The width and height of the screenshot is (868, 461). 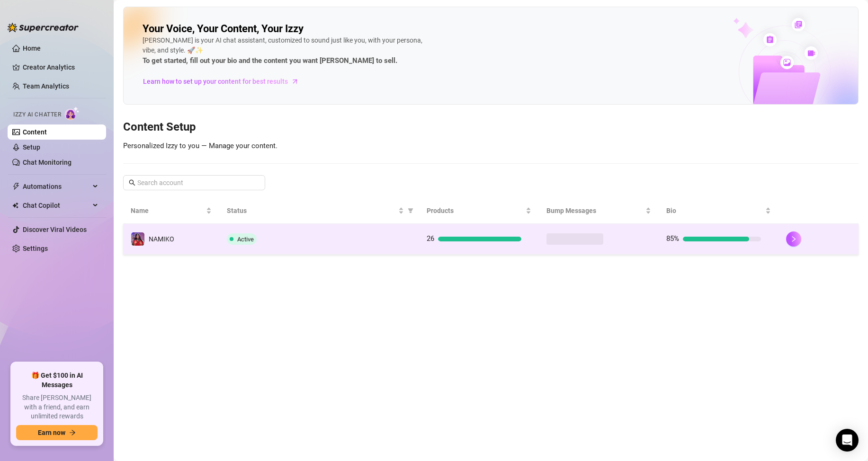 I want to click on th: Bump Messages, so click(x=598, y=211).